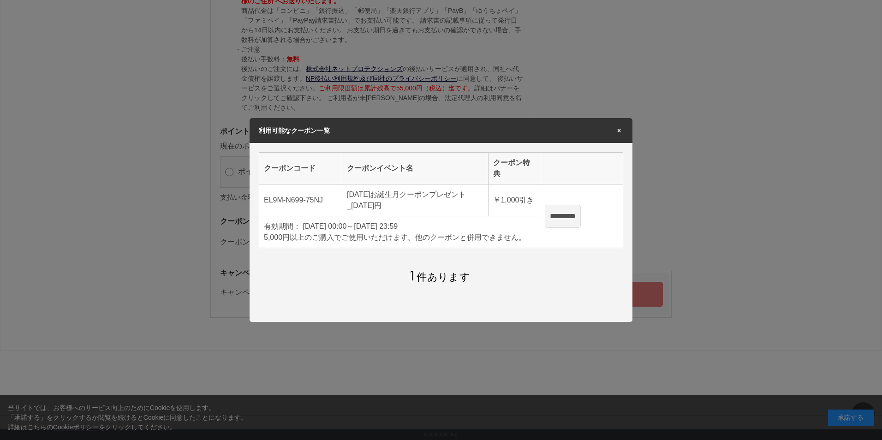  I want to click on span: 1, so click(412, 275).